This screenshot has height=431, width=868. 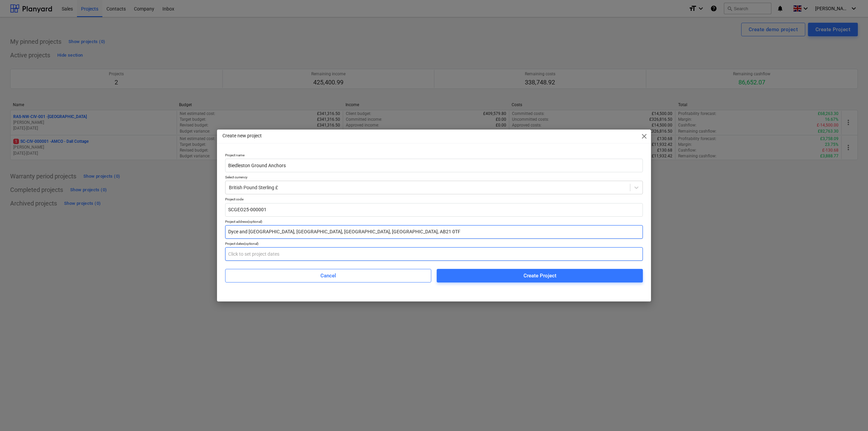 I want to click on p: Select currency, so click(x=434, y=177).